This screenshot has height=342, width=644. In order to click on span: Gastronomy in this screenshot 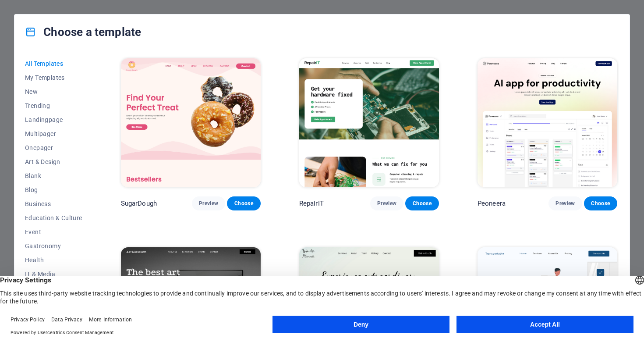, I will do `click(54, 246)`.